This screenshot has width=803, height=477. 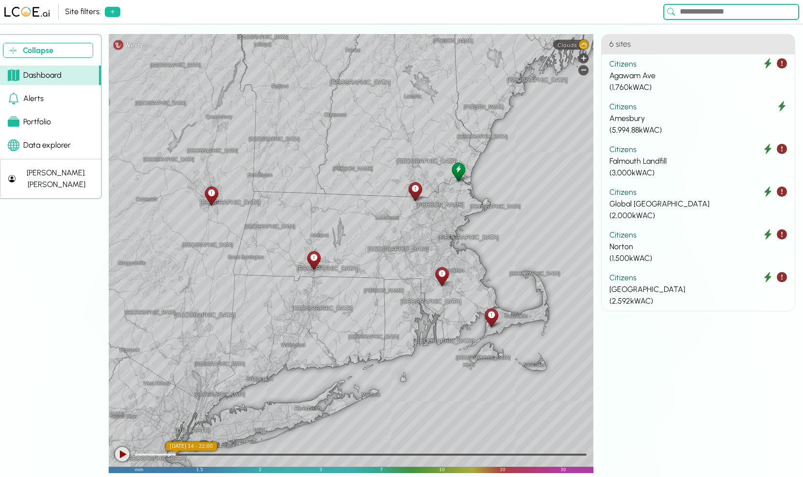 What do you see at coordinates (27, 12) in the screenshot?
I see `img: LCOE.ai` at bounding box center [27, 12].